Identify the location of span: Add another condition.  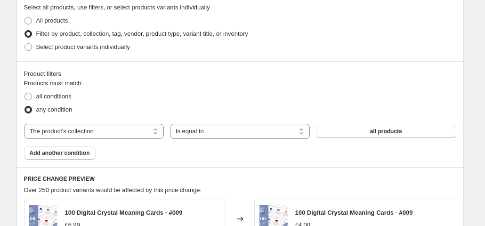
(60, 153).